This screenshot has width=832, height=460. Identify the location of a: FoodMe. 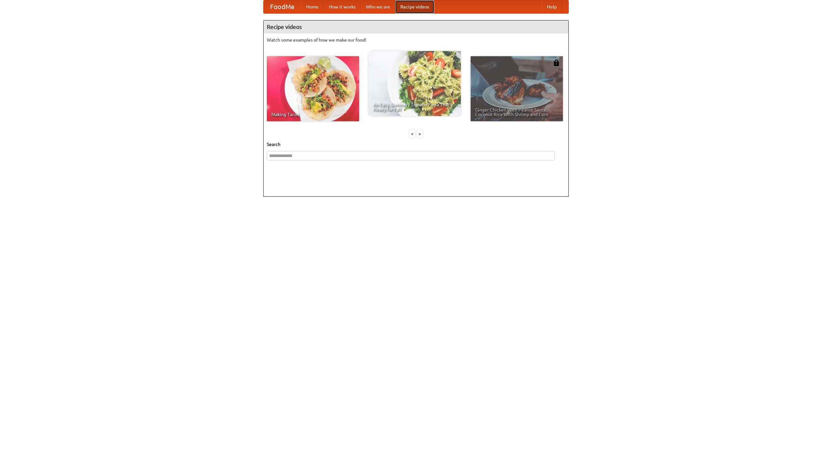
(282, 7).